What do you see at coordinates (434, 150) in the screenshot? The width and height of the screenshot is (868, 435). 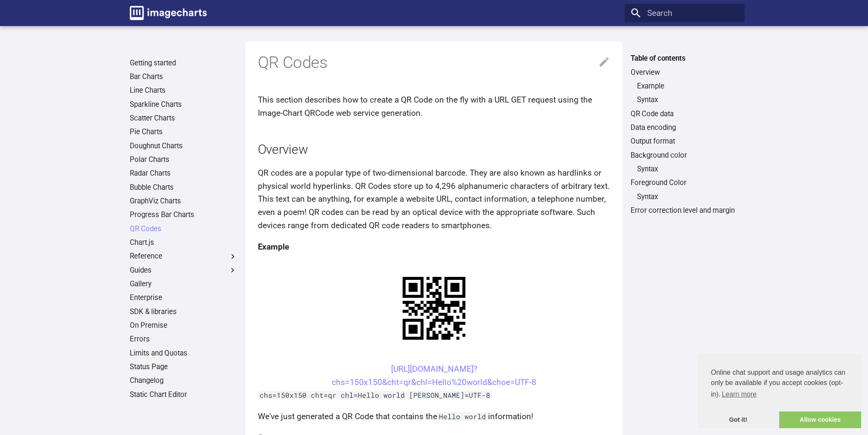 I see `h2: Overview` at bounding box center [434, 150].